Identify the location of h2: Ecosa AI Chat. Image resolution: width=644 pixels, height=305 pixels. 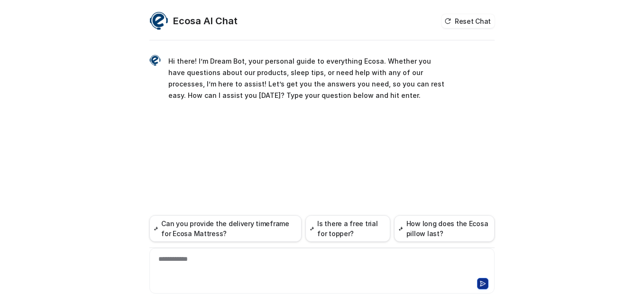
(205, 21).